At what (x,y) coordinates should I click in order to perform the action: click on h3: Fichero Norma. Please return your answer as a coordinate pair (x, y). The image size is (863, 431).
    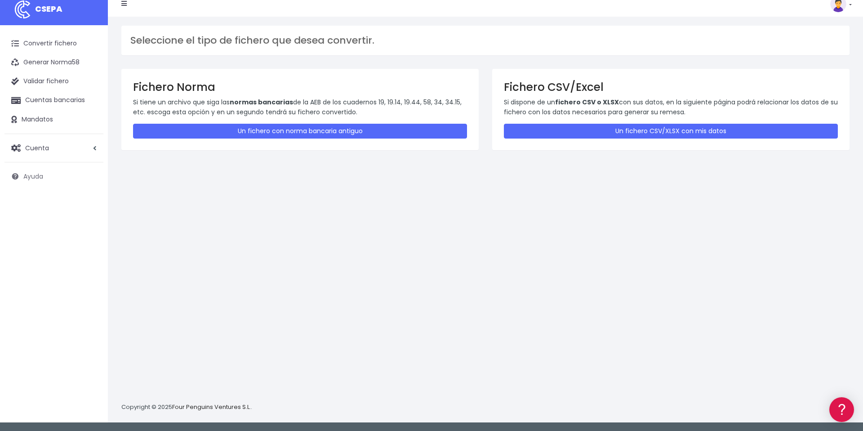
    Looking at the image, I should click on (300, 87).